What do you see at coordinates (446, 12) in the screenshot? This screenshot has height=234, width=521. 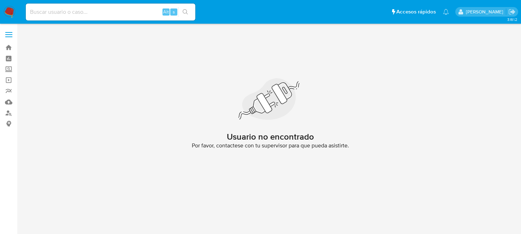 I see `a: Notificaciones` at bounding box center [446, 12].